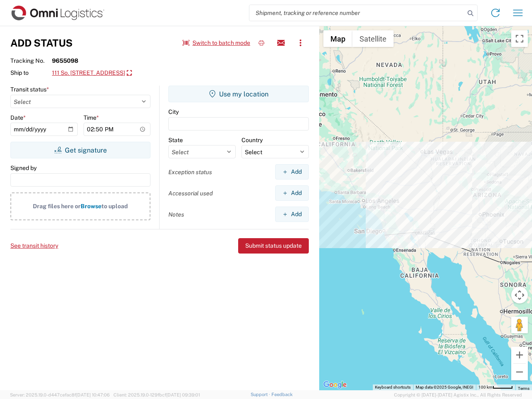  Describe the element at coordinates (174, 112) in the screenshot. I see `label: City` at that location.